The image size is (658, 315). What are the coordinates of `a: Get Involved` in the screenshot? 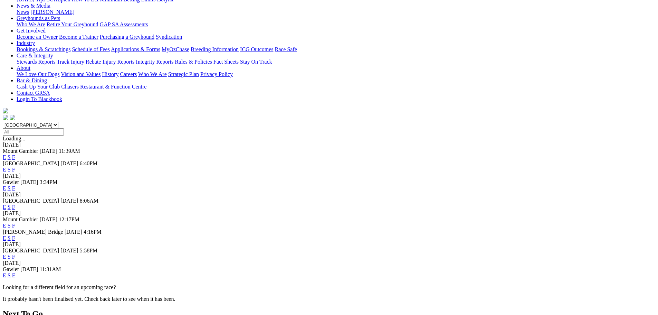 It's located at (31, 30).